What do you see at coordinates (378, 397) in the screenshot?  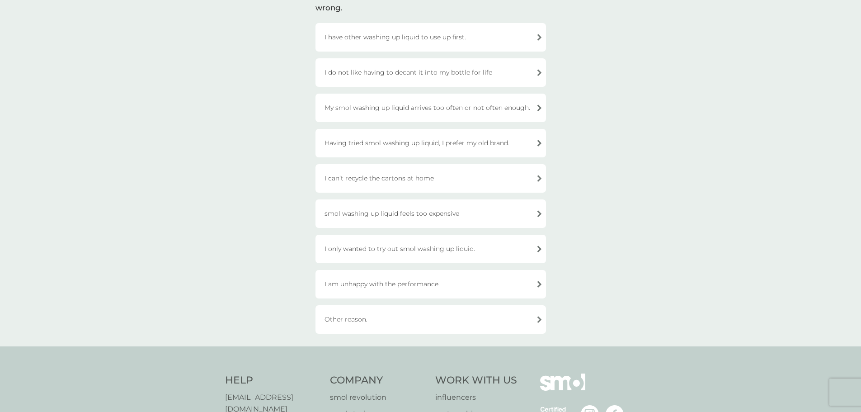 I see `p: smol revolution` at bounding box center [378, 397].